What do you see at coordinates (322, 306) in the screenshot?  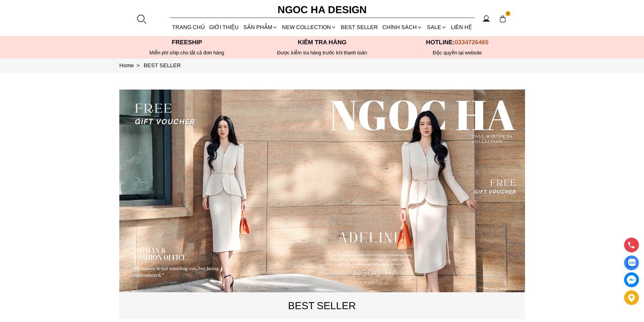 I see `p: BEST SELLER` at bounding box center [322, 306].